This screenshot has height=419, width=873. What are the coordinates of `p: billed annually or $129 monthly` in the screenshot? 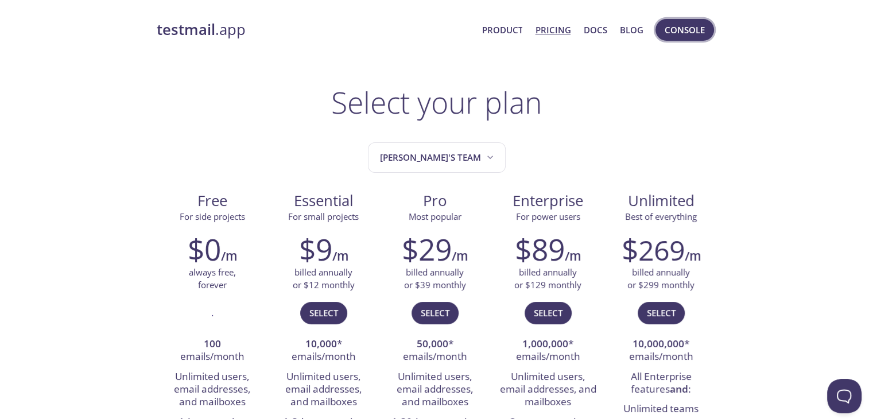 It's located at (548, 278).